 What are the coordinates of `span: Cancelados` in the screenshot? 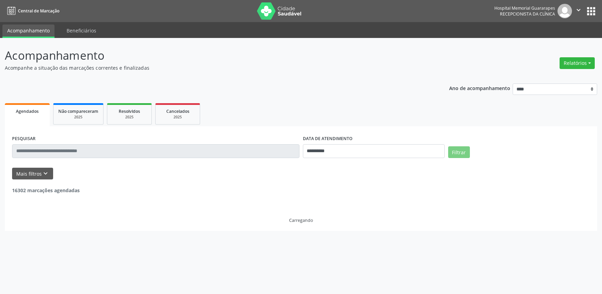 It's located at (178, 111).